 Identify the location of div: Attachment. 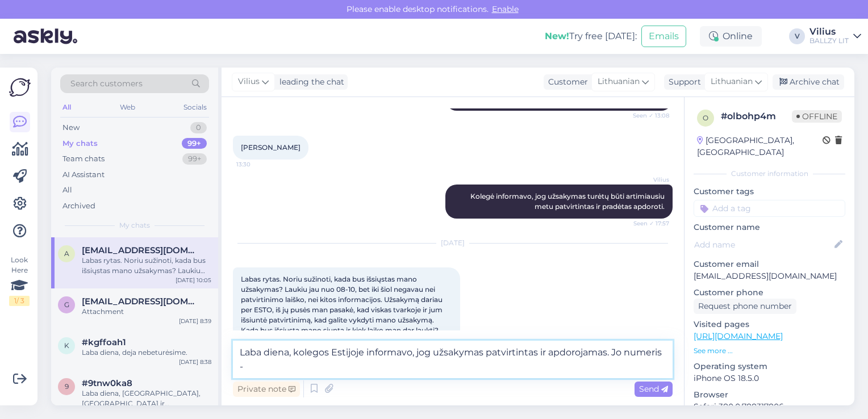
(146, 312).